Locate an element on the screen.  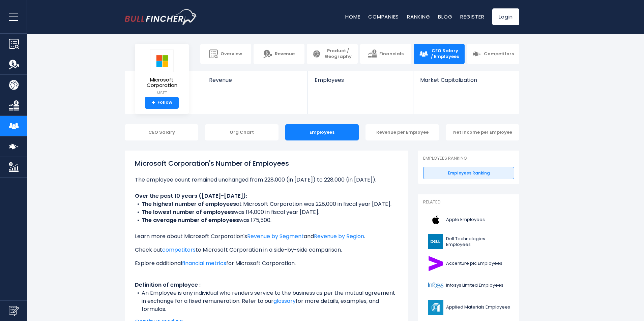
span: Market Capitalization is located at coordinates (466, 80).